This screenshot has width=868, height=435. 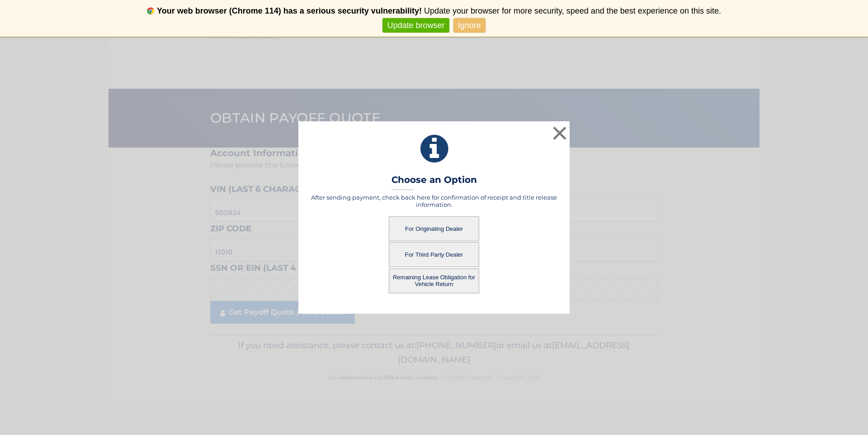 I want to click on b: Your web browser (Chrome 114) has a serious security vulnerability!, so click(x=290, y=11).